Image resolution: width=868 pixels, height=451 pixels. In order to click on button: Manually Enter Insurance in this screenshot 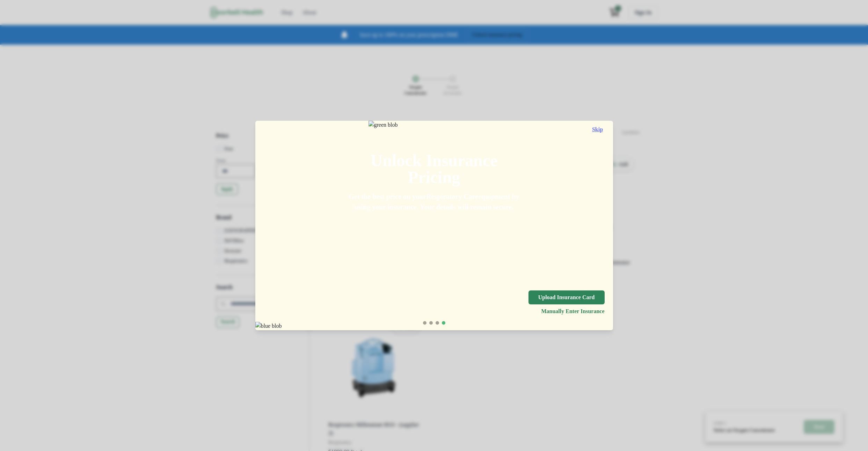, I will do `click(573, 311)`.